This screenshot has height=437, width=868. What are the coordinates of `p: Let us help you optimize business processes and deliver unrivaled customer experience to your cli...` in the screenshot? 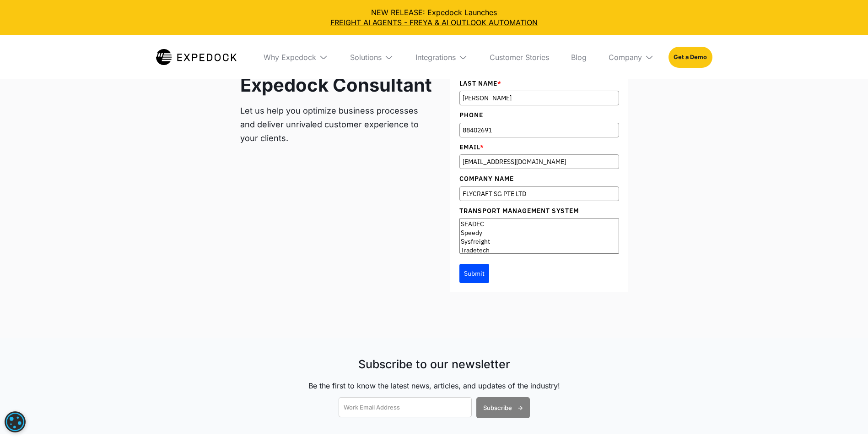 It's located at (335, 125).